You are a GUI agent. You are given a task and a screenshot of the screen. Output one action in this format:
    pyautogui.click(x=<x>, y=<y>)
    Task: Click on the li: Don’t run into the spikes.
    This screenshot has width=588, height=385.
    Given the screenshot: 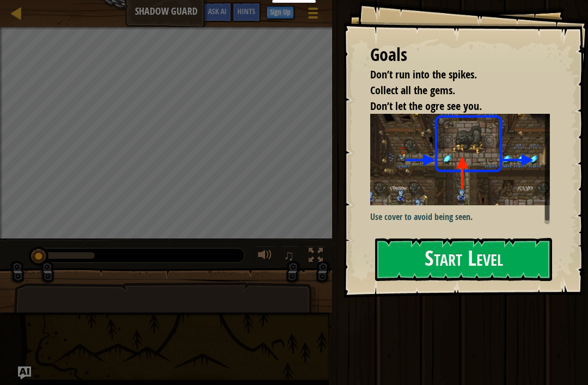 What is the action you would take?
    pyautogui.click(x=452, y=75)
    